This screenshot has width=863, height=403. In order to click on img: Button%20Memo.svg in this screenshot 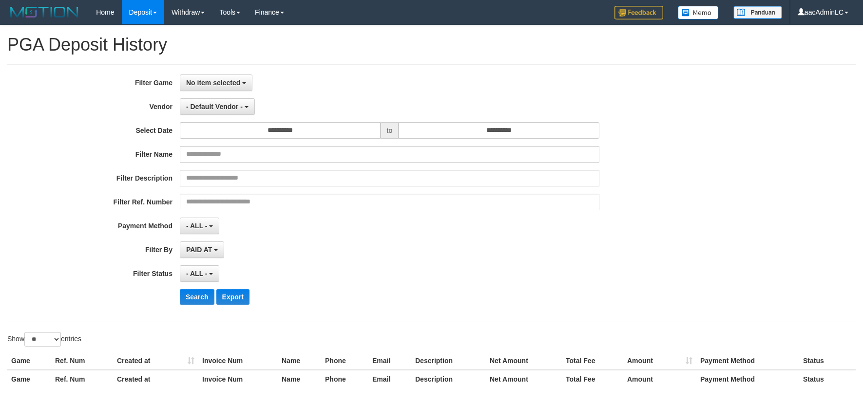, I will do `click(698, 13)`.